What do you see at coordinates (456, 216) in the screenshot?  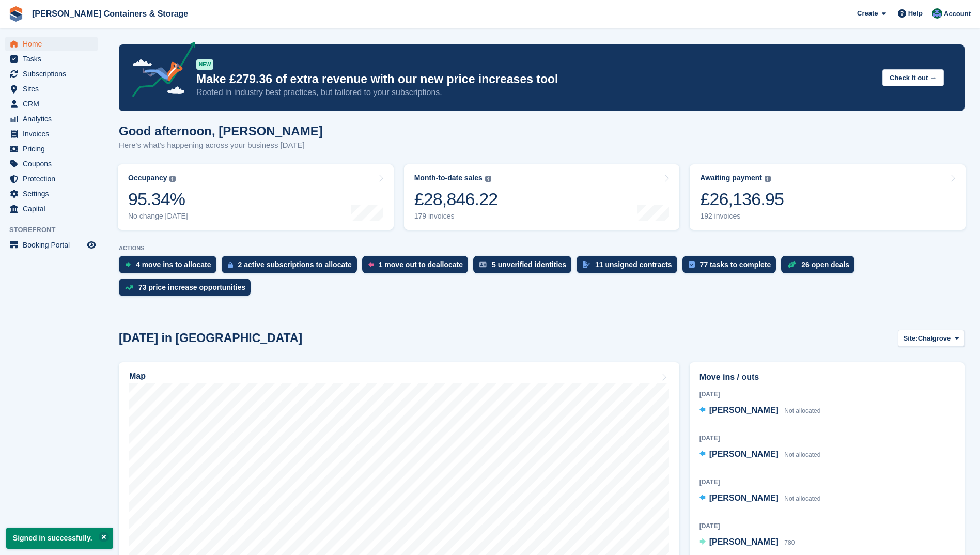 I see `div: 179 invoices` at bounding box center [456, 216].